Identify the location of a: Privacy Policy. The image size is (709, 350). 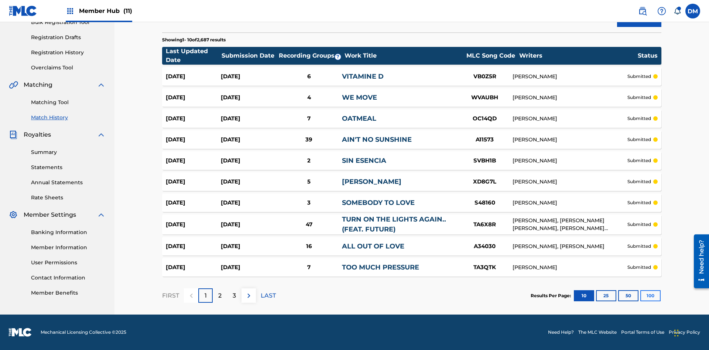
(684, 332).